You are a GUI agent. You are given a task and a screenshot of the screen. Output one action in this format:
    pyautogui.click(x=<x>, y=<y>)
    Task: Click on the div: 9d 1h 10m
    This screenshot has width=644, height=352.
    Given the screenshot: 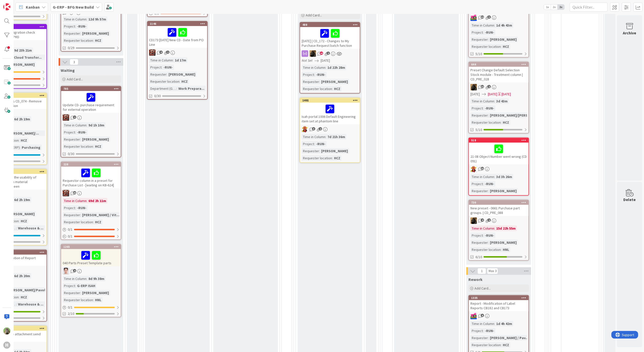 What is the action you would take?
    pyautogui.click(x=96, y=125)
    